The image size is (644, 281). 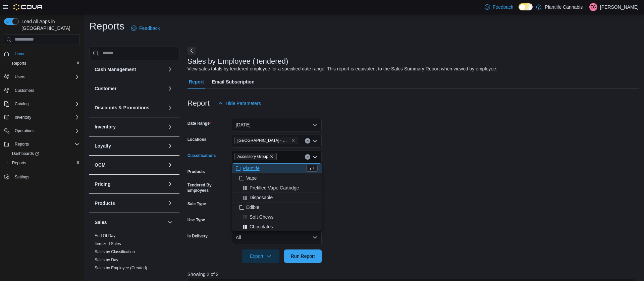 What do you see at coordinates (106, 26) in the screenshot?
I see `h1: Reports` at bounding box center [106, 26].